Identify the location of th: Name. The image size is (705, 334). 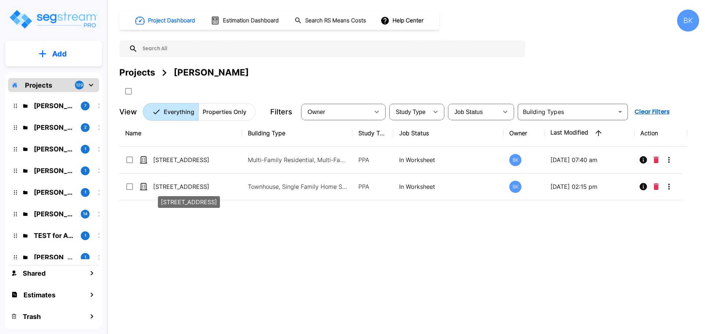
(181, 133).